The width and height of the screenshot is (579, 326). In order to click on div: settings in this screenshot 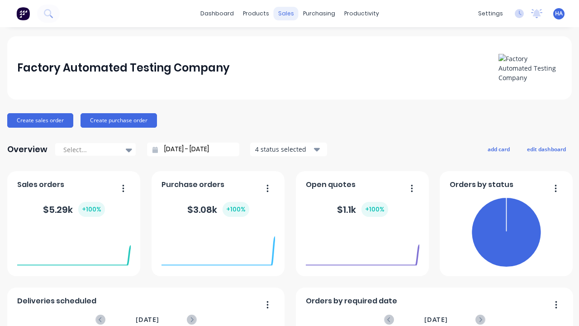, I will do `click(490, 14)`.